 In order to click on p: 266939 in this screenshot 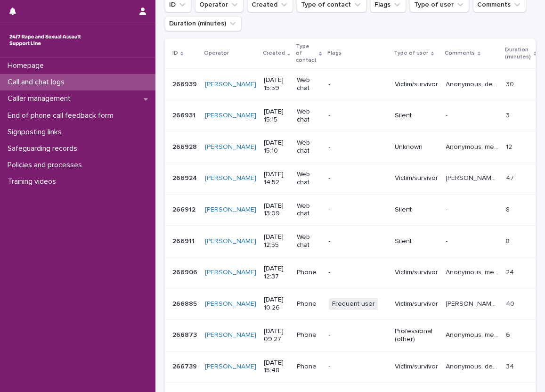, I will do `click(185, 83)`.